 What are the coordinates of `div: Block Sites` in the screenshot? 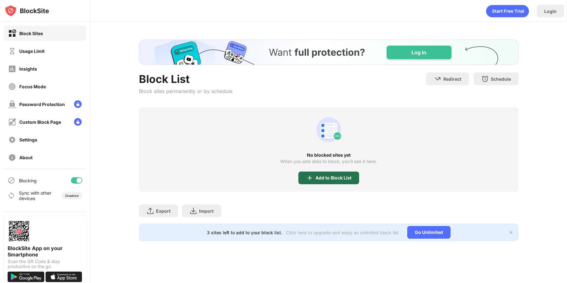 It's located at (31, 33).